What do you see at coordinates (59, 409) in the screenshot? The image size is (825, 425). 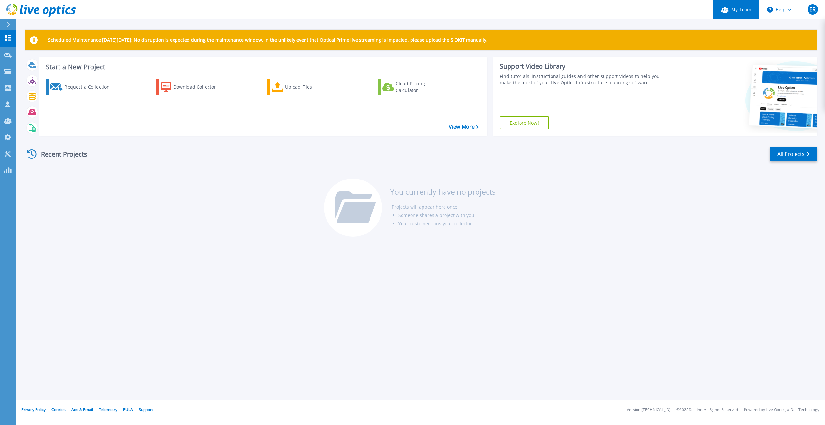 I see `a: Cookies` at bounding box center [59, 409].